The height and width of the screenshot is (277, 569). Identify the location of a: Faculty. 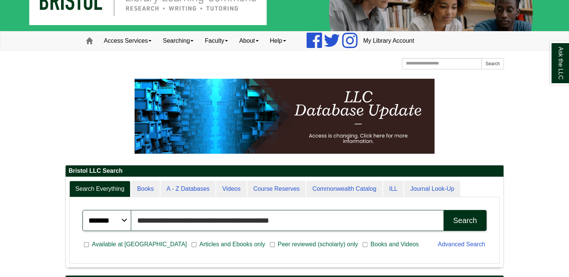
(216, 41).